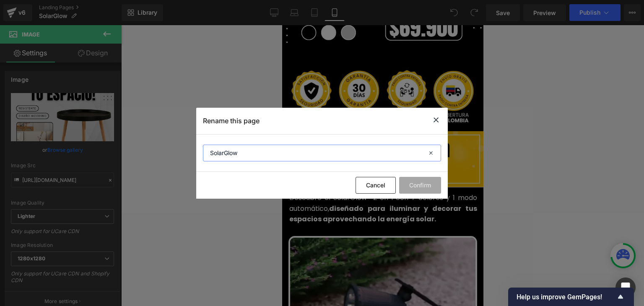  I want to click on font: Descubre el SolarGlow® 2 en 1 con 7 colores y 1 modo automático,, so click(101, 183).